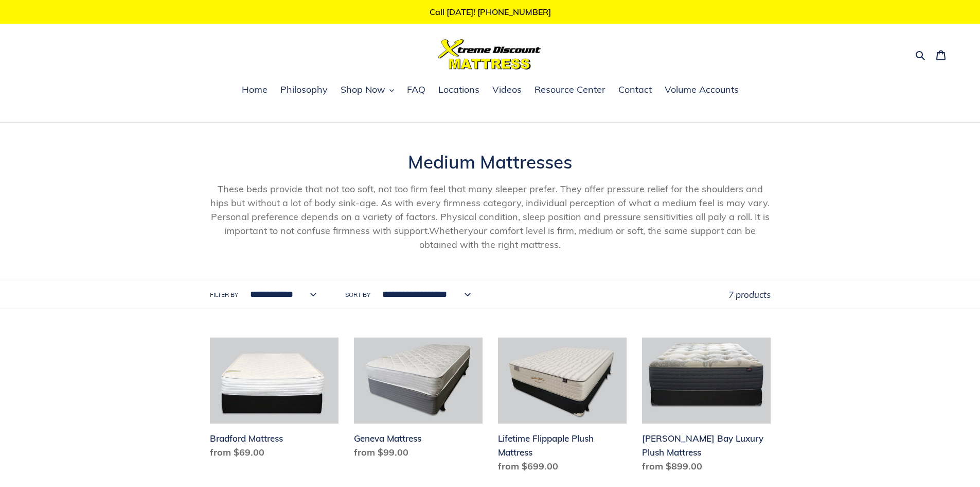 The image size is (980, 487). What do you see at coordinates (459, 90) in the screenshot?
I see `a: Locations` at bounding box center [459, 90].